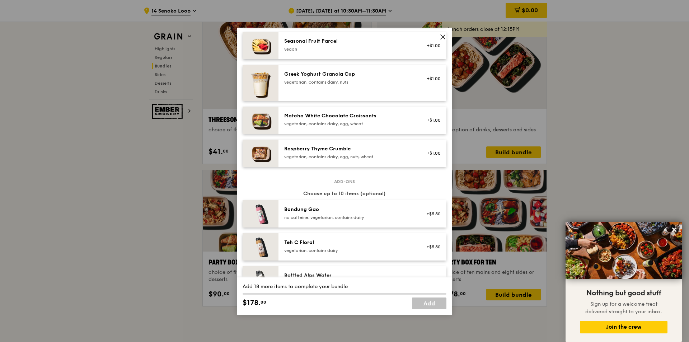 This screenshot has height=342, width=689. What do you see at coordinates (624, 293) in the screenshot?
I see `span: Nothing but good stuff` at bounding box center [624, 293].